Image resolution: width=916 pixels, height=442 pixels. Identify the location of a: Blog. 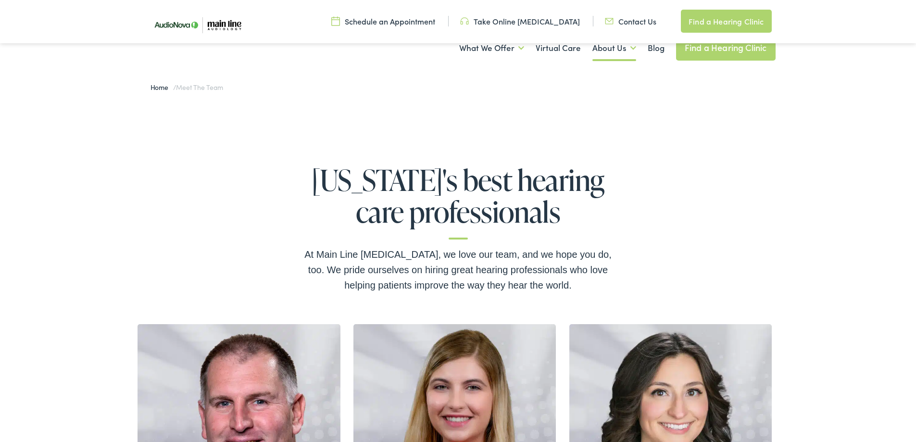
(656, 48).